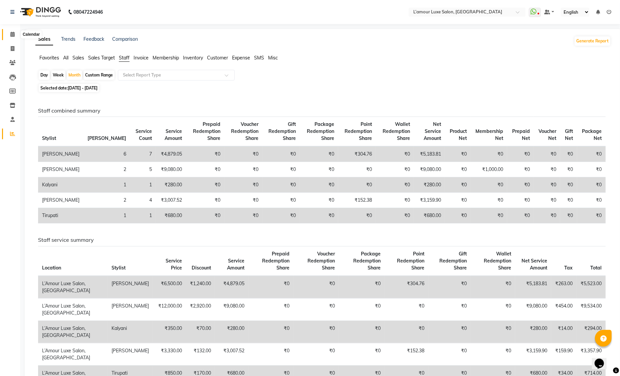  I want to click on span: Membership Net, so click(489, 135).